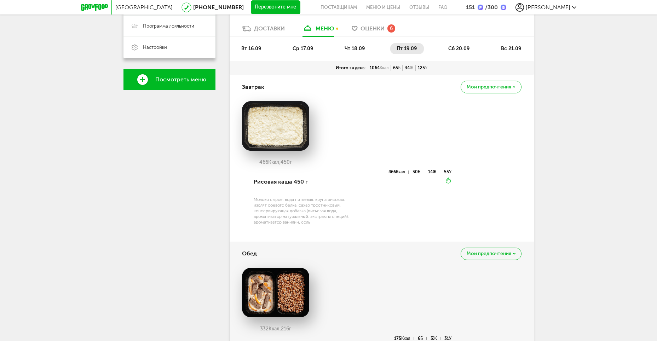 This screenshot has height=341, width=657. I want to click on div: 34, so click(409, 68).